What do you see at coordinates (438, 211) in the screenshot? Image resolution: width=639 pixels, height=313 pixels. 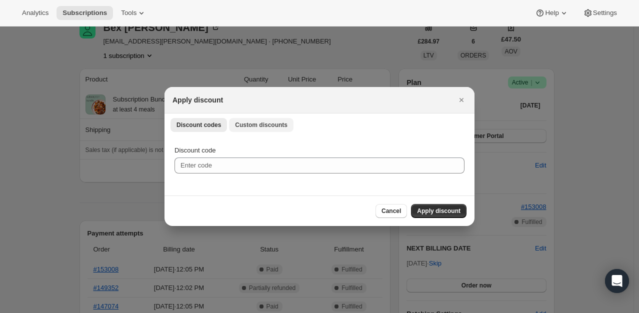 I see `span: Apply discount` at bounding box center [438, 211].